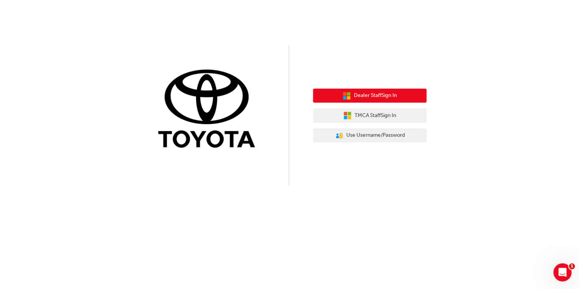  Describe the element at coordinates (370, 96) in the screenshot. I see `button: Dealer StaffSign In` at that location.